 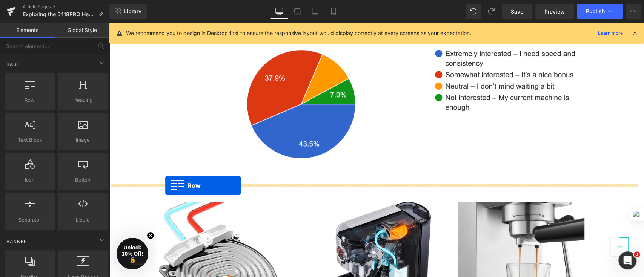 I want to click on span: Liquid, so click(x=83, y=219).